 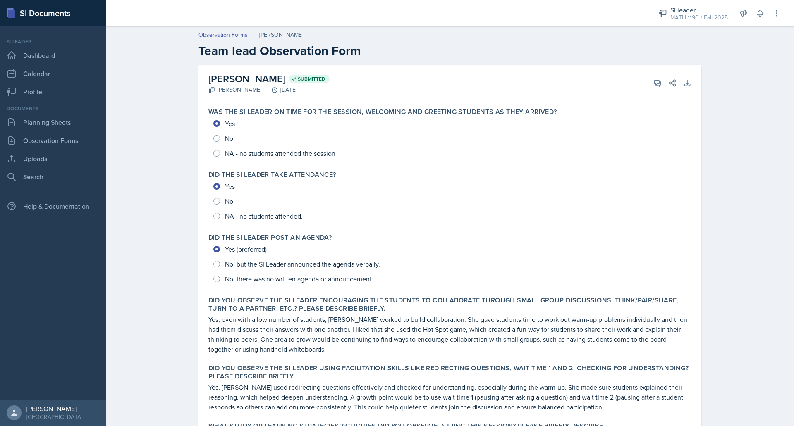 What do you see at coordinates (53, 206) in the screenshot?
I see `div: Help & Documentation` at bounding box center [53, 206].